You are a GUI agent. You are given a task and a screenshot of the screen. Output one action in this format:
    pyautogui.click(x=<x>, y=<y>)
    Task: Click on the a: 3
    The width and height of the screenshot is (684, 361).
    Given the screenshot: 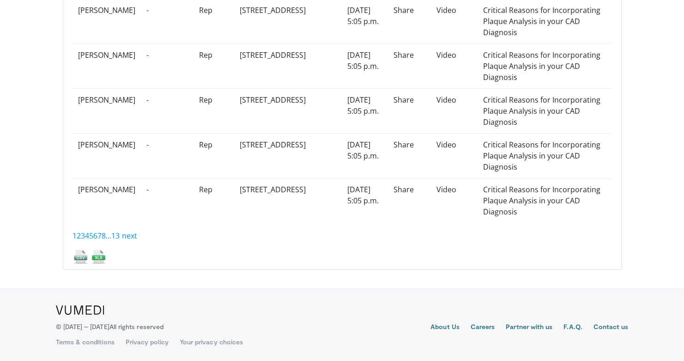 What is the action you would take?
    pyautogui.click(x=83, y=236)
    